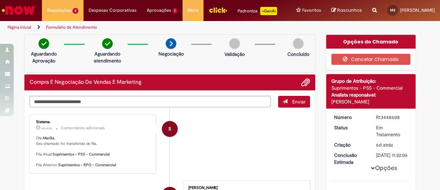 The image size is (440, 190). Describe the element at coordinates (350, 145) in the screenshot. I see `dt: Criação` at that location.